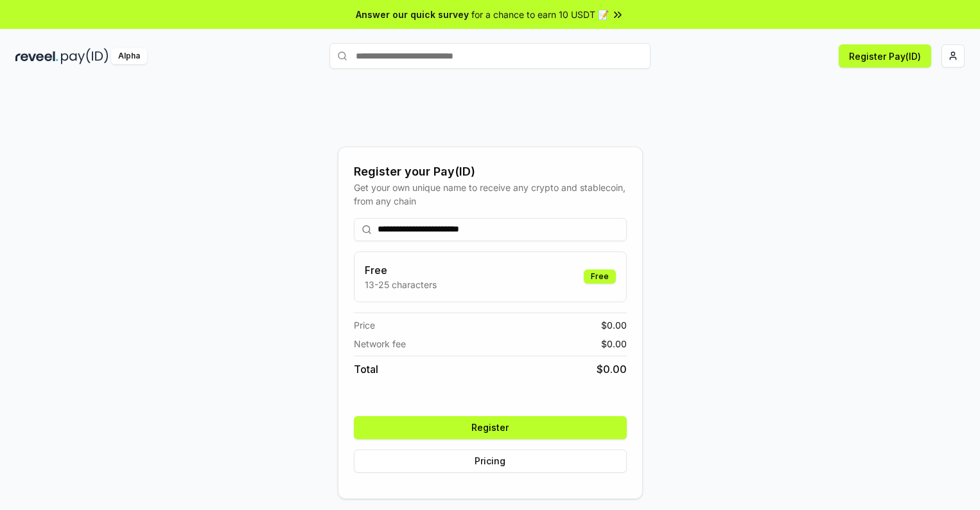  Describe the element at coordinates (490, 428) in the screenshot. I see `button: Register` at that location.